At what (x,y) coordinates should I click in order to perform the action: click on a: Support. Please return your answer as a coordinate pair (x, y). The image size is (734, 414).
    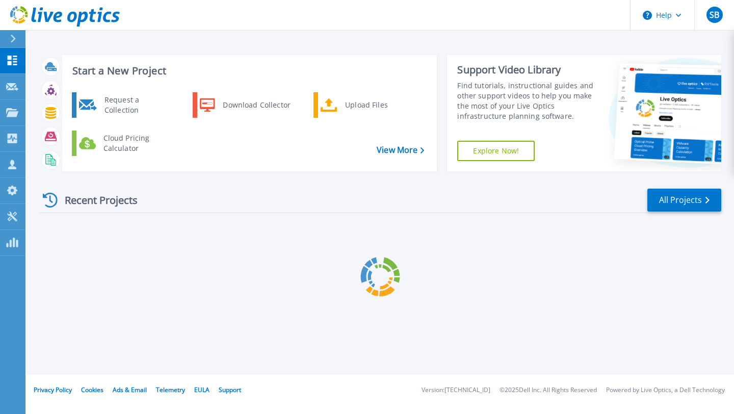
    Looking at the image, I should click on (230, 389).